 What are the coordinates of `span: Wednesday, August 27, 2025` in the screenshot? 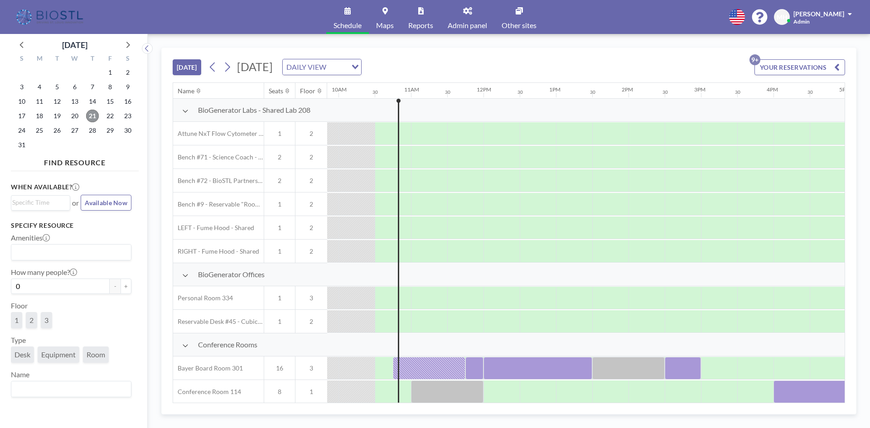 It's located at (75, 130).